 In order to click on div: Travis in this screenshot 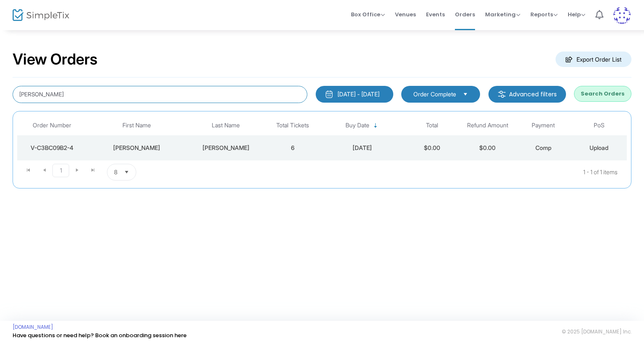, I will do `click(137, 148)`.